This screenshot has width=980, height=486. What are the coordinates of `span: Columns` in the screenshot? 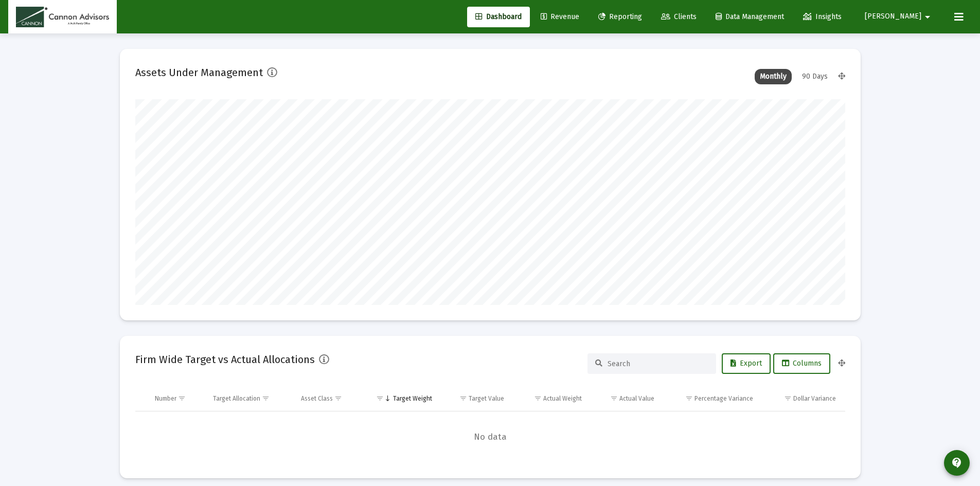 It's located at (801, 363).